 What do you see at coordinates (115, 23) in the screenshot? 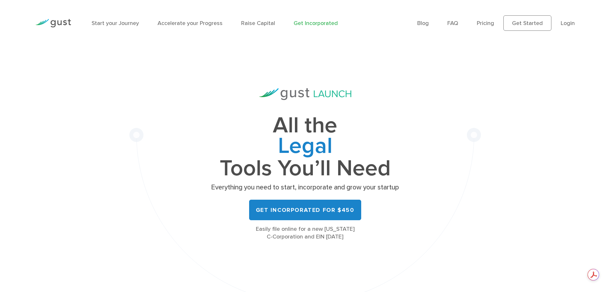
I see `a: Start your Journey` at bounding box center [115, 23].